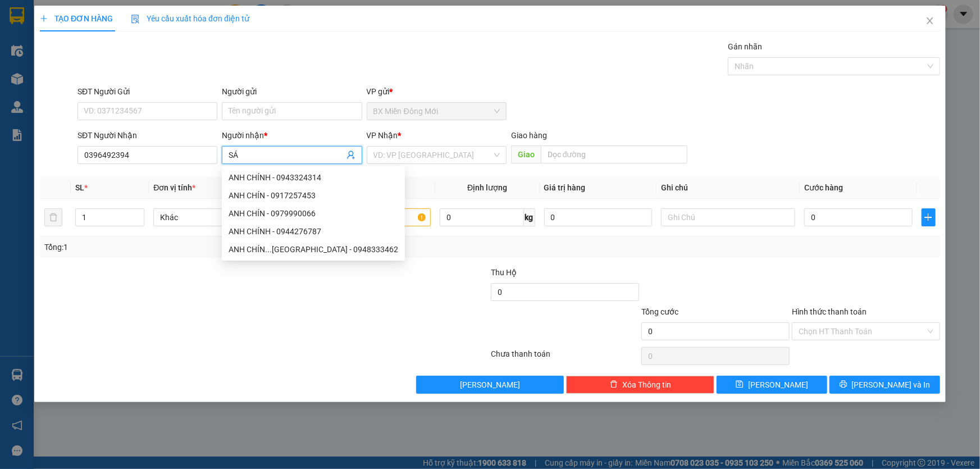 This screenshot has width=980, height=469. Describe the element at coordinates (292, 135) in the screenshot. I see `div: Người nhận` at that location.